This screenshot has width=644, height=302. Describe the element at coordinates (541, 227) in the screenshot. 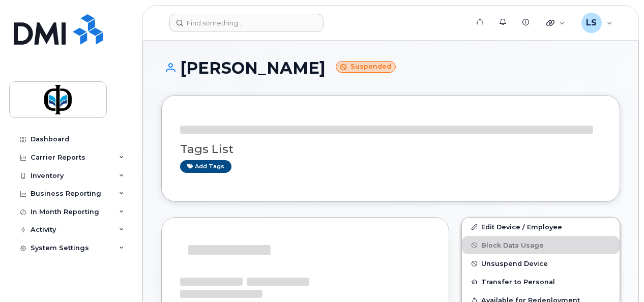

I see `a: Edit Device / Employee` at that location.